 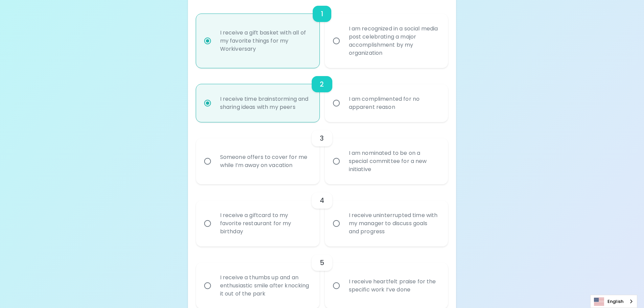 What do you see at coordinates (322, 138) in the screenshot?
I see `h6: 3` at bounding box center [322, 138].